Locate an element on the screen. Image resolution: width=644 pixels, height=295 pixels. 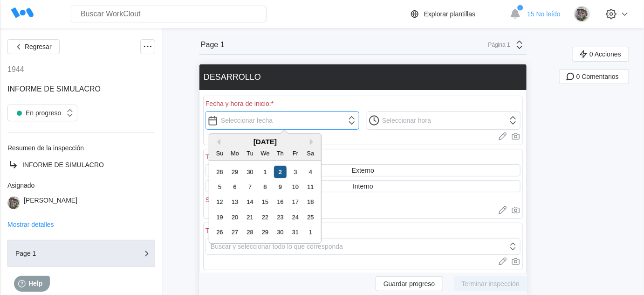
div: month 2025-10 is located at coordinates (265, 202).